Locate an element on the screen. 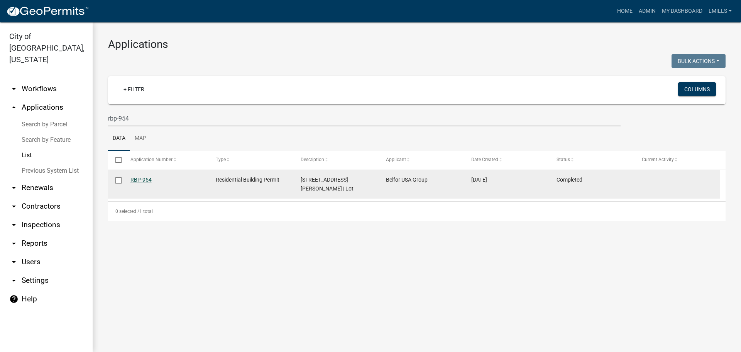 This screenshot has height=352, width=741. a: Data is located at coordinates (119, 139).